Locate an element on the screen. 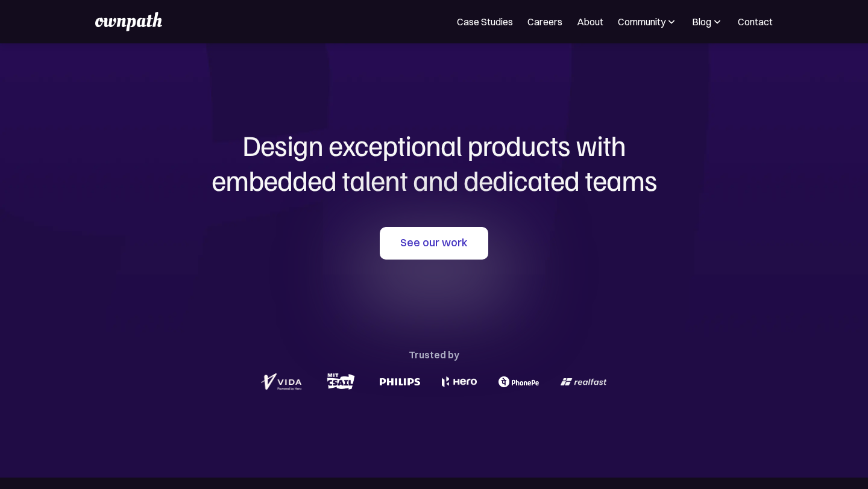  a: Careers is located at coordinates (545, 22).